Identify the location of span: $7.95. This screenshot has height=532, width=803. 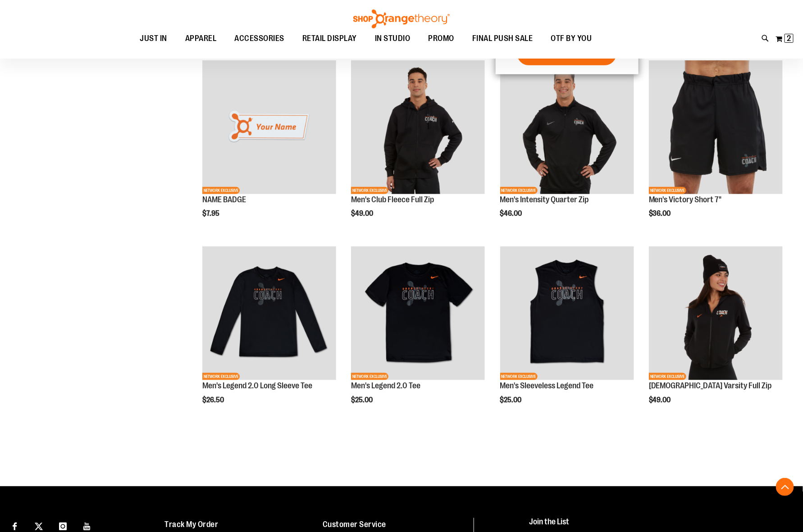
(211, 214).